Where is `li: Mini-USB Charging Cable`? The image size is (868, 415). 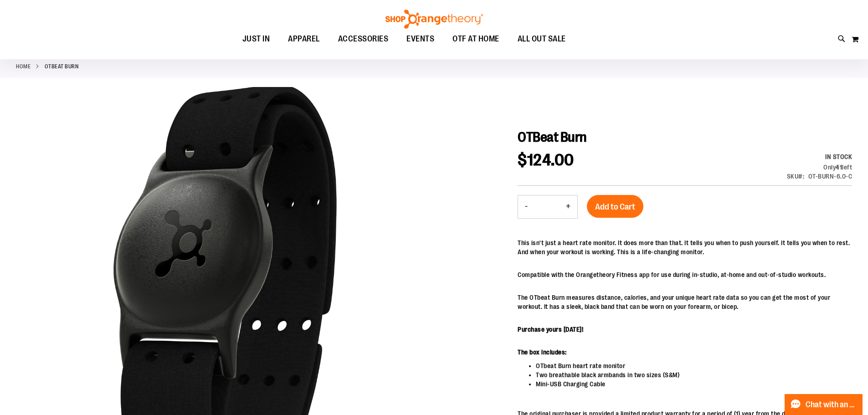 li: Mini-USB Charging Cable is located at coordinates (694, 384).